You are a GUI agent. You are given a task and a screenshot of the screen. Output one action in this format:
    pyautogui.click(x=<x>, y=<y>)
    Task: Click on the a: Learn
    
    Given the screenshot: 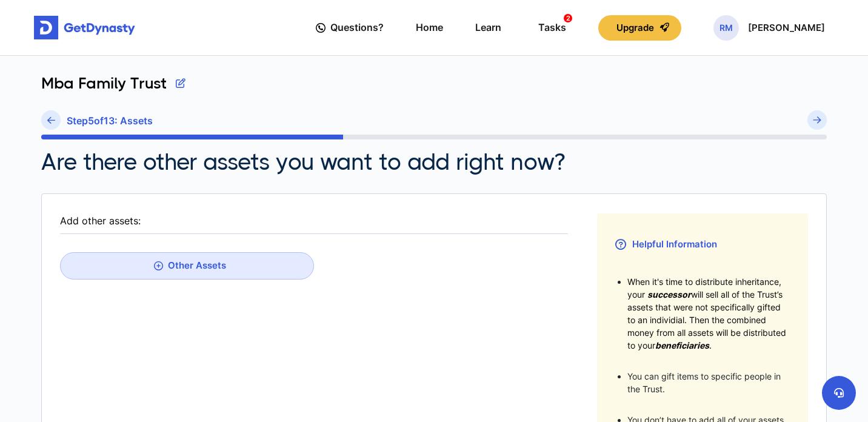 What is the action you would take?
    pyautogui.click(x=488, y=27)
    